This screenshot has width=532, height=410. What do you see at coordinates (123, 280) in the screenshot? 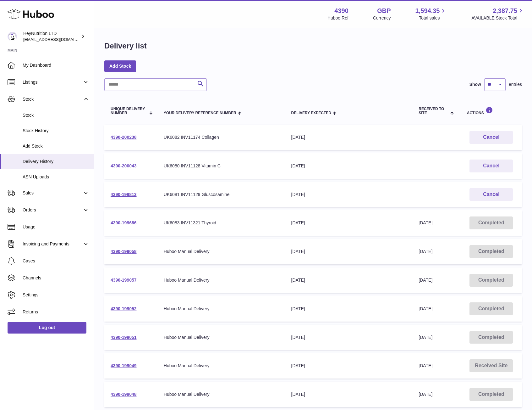
I see `a: 4390-199057` at bounding box center [123, 280].